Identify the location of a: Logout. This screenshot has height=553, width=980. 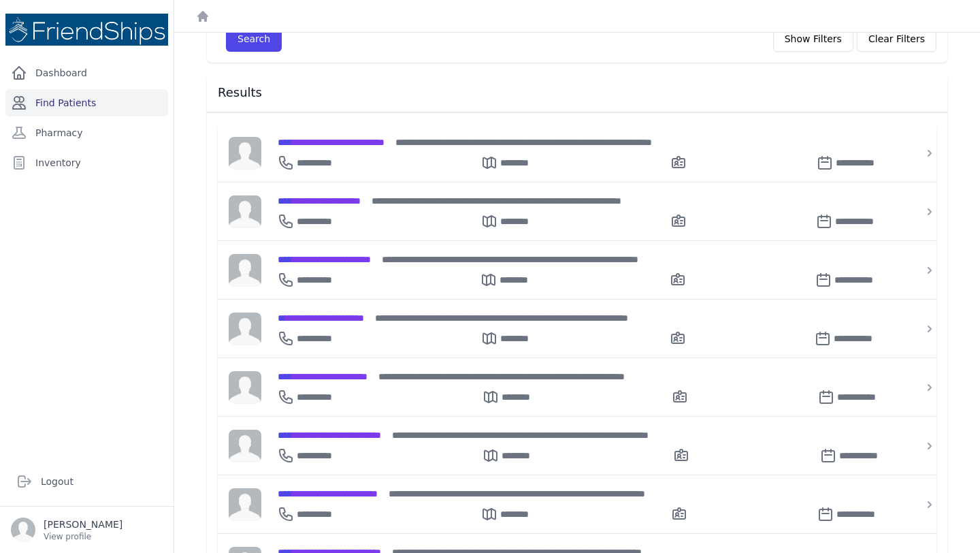
(86, 482).